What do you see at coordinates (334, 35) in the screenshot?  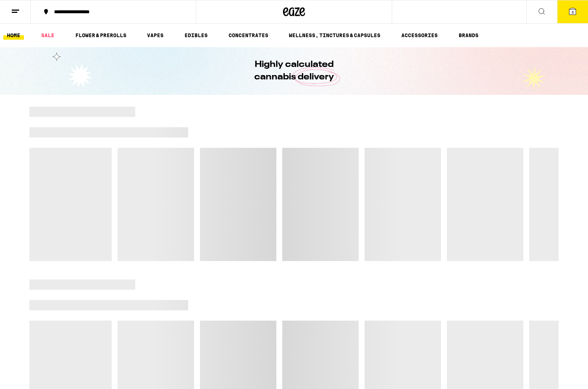 I see `a: WELLNESS, TINCTURES & CAPSULES` at bounding box center [334, 35].